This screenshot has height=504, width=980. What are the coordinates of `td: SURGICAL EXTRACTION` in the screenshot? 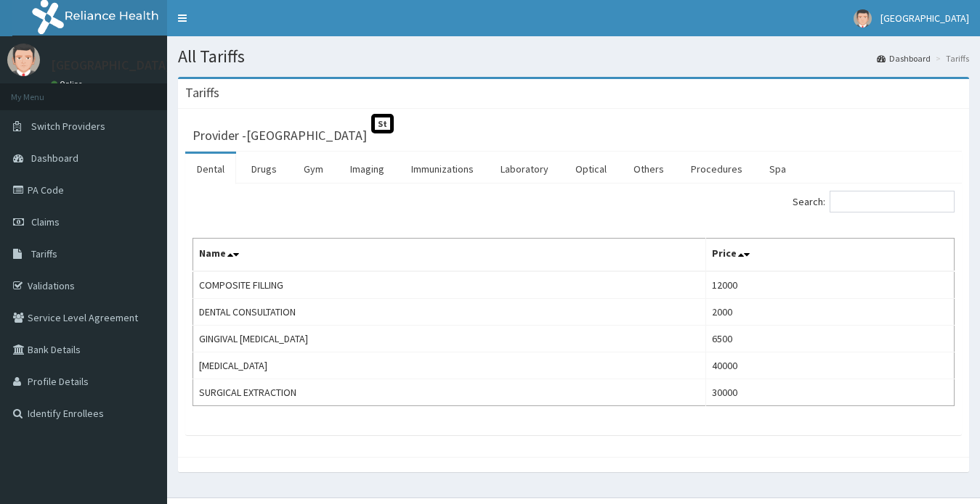 It's located at (449, 392).